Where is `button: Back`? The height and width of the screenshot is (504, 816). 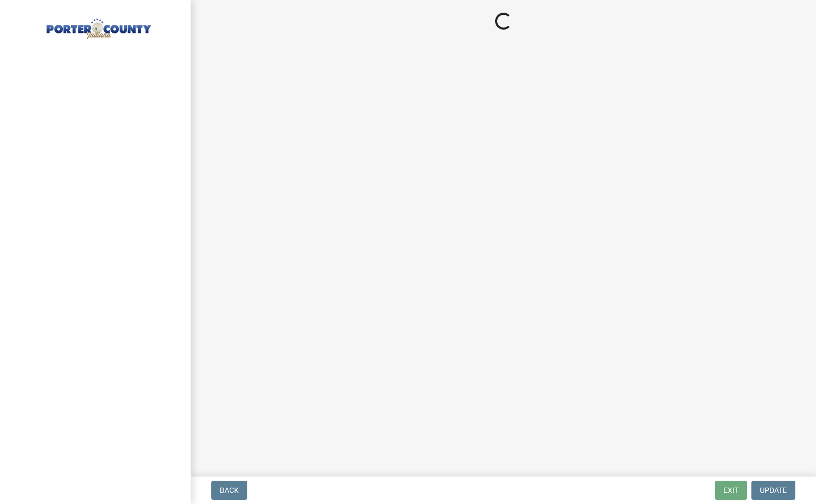
button: Back is located at coordinates (229, 491).